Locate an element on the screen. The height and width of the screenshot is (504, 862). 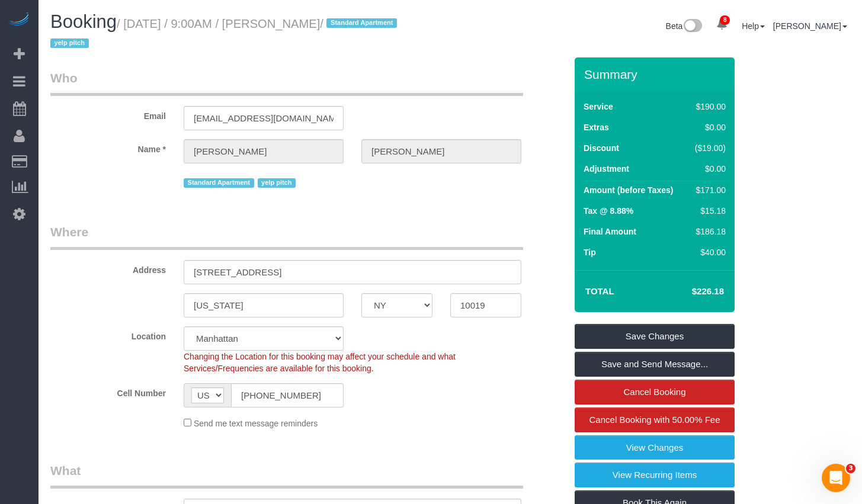
h4: $226.18 is located at coordinates (690, 291).